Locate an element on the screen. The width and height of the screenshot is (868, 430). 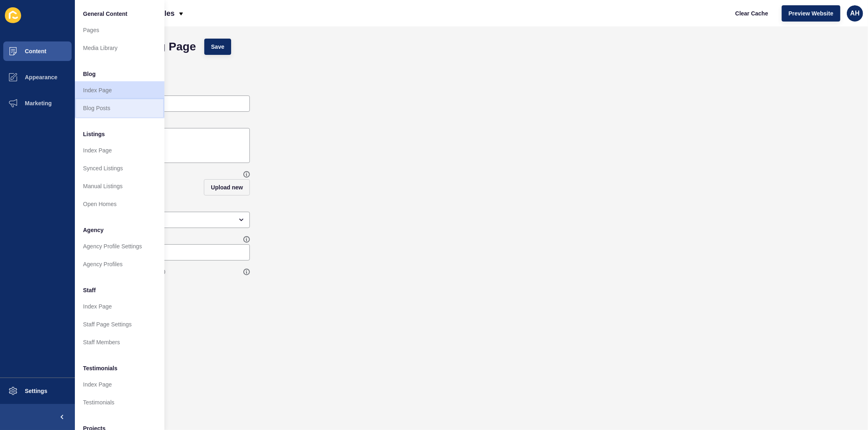
a: Synced Listings is located at coordinates (120, 168).